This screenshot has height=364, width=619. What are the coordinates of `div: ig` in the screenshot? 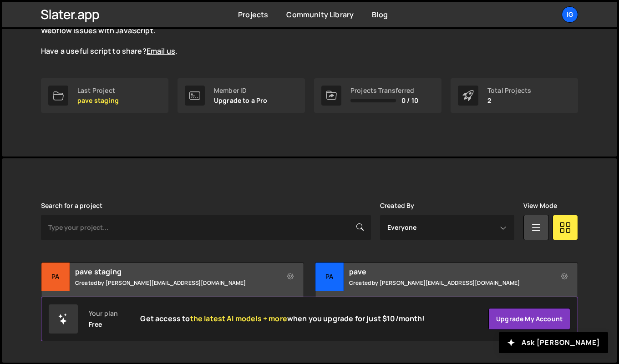 It's located at (570, 14).